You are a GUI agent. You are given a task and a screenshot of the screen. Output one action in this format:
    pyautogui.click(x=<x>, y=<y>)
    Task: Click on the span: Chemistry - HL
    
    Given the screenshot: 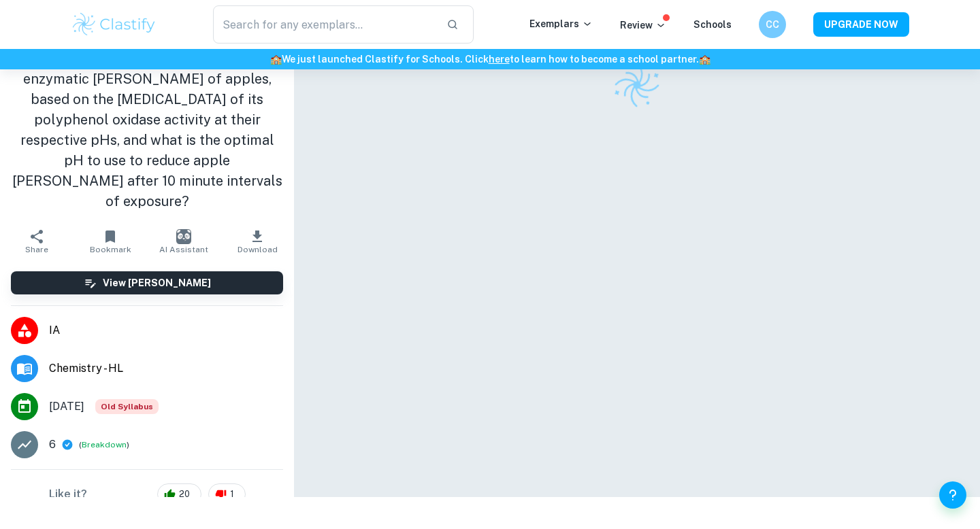 What is the action you would take?
    pyautogui.click(x=166, y=369)
    